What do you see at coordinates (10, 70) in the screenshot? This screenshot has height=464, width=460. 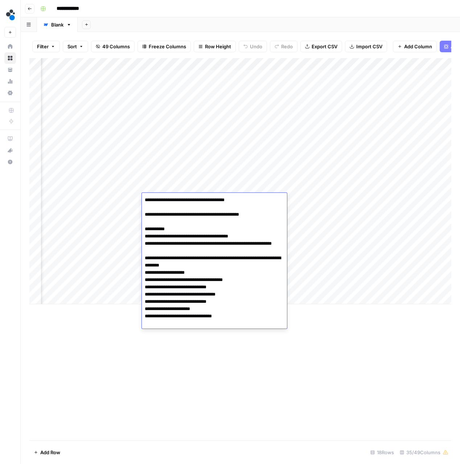 I see `a: Your Data` at bounding box center [10, 70].